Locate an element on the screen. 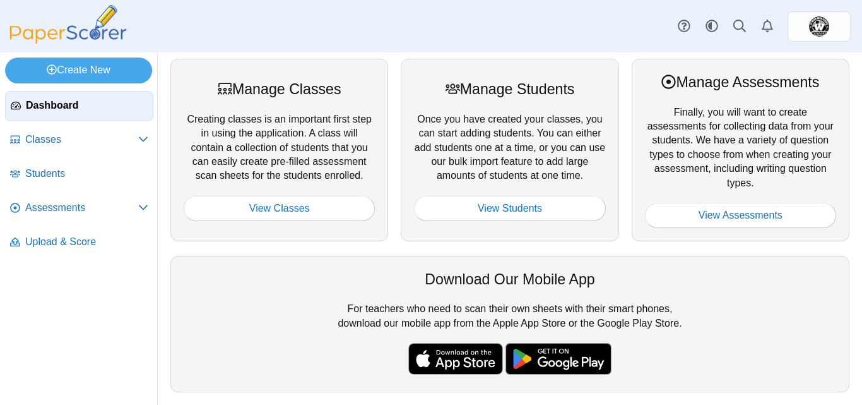 This screenshot has width=862, height=405. a: Students is located at coordinates (79, 174).